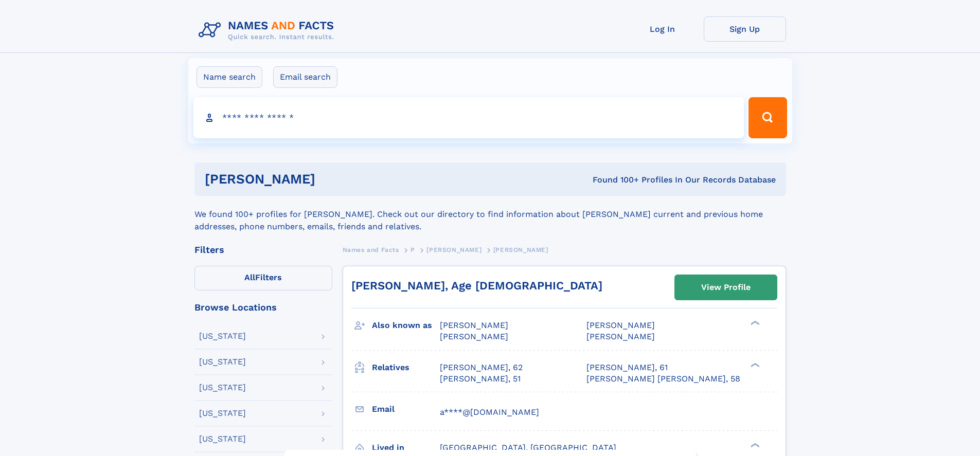 Image resolution: width=980 pixels, height=456 pixels. I want to click on h3: Relatives, so click(406, 368).